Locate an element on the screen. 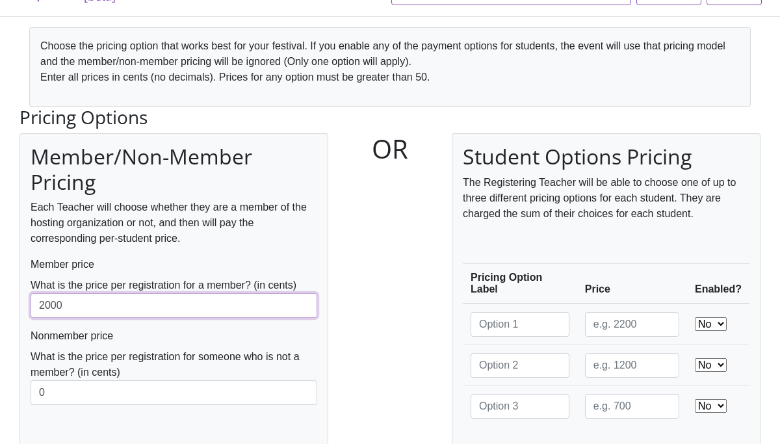 The image size is (780, 444). label: Member price is located at coordinates (62, 265).